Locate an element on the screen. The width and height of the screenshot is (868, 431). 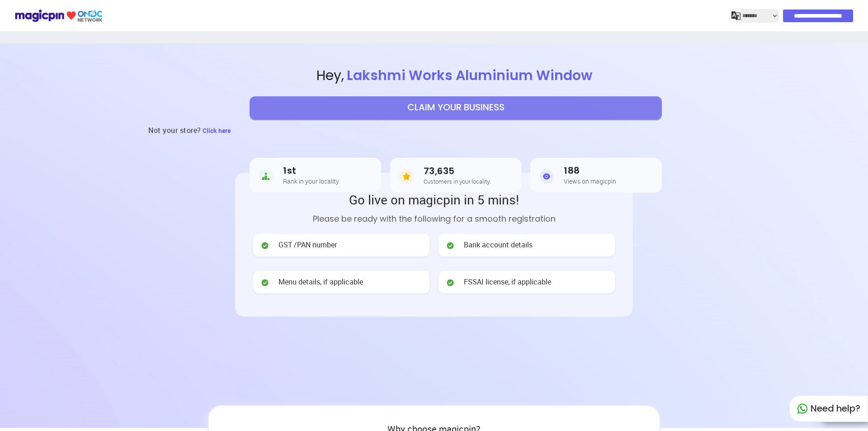
span: FSSAI license, if applicable is located at coordinates (508, 282).